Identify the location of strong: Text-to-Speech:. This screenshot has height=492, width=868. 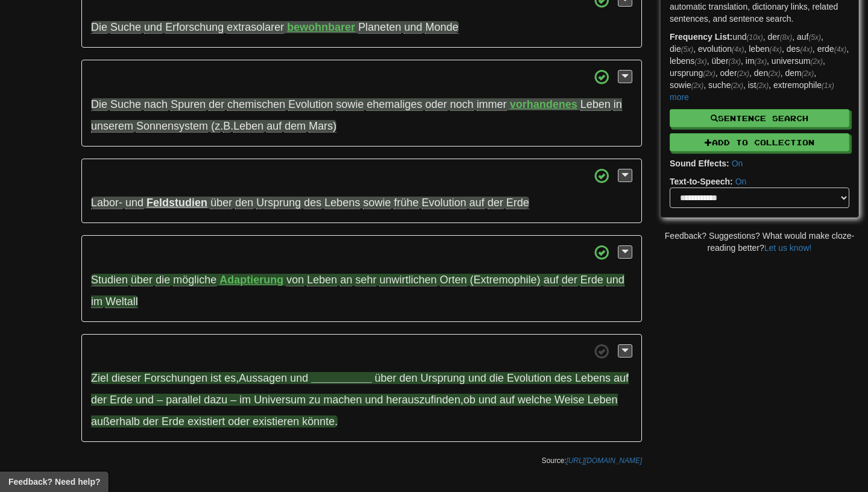
(701, 182).